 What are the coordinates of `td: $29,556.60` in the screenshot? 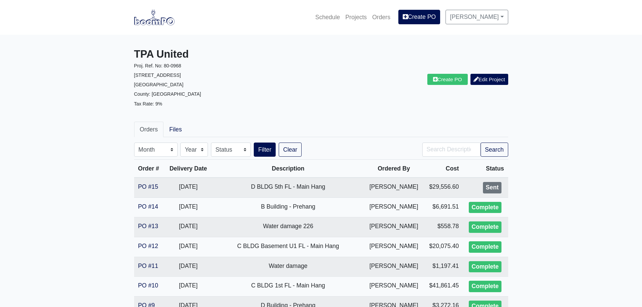 It's located at (443, 187).